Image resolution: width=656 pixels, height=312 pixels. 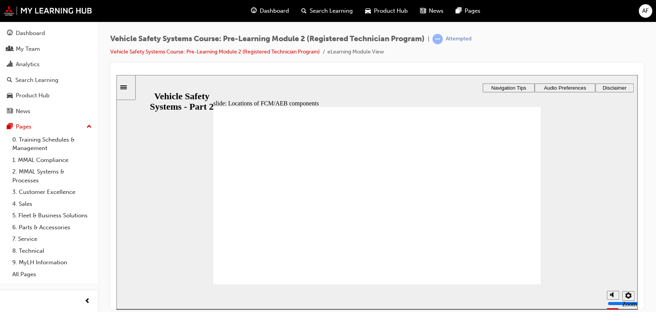 I want to click on div: Product Hub, so click(x=33, y=95).